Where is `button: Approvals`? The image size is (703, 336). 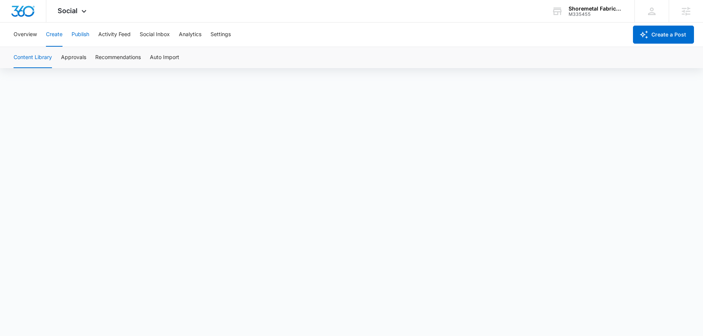 button: Approvals is located at coordinates (73, 58).